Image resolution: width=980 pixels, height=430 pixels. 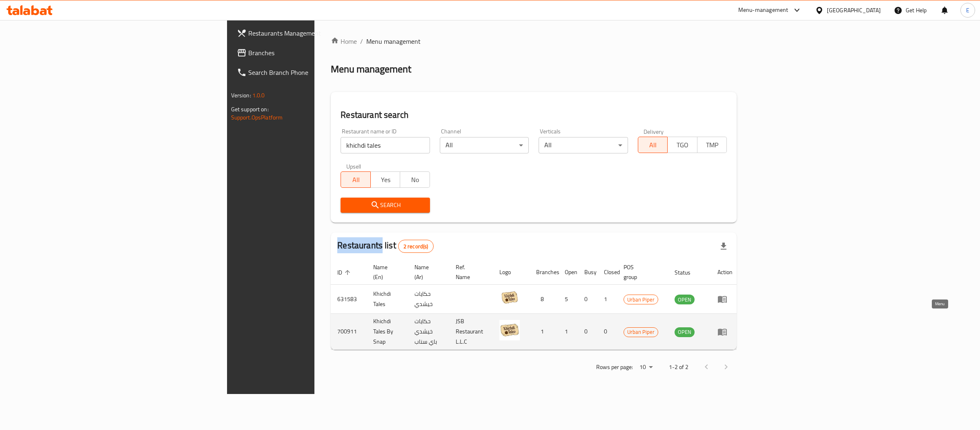 I want to click on td: حكايات خيشدي باي سناب, so click(x=429, y=332).